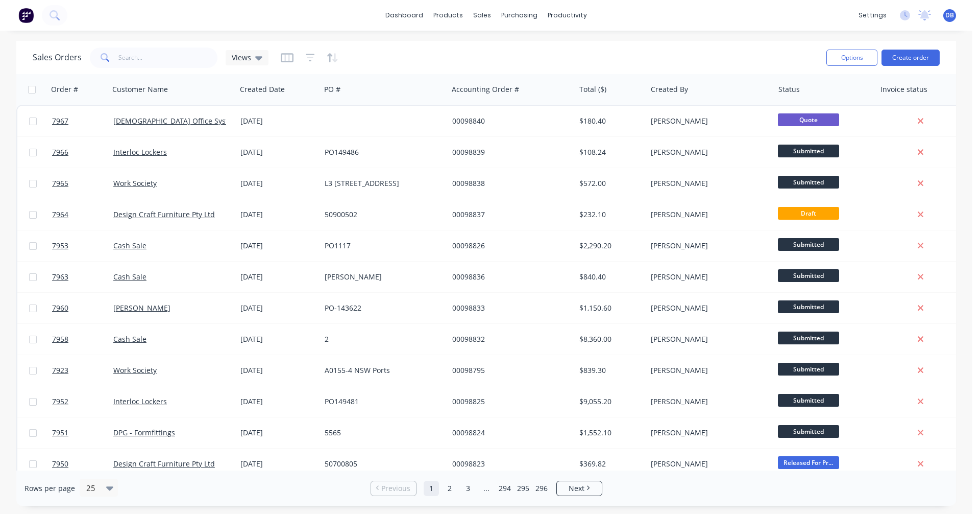 Image resolution: width=980 pixels, height=514 pixels. What do you see at coordinates (523, 489) in the screenshot?
I see `a: Page 295` at bounding box center [523, 489].